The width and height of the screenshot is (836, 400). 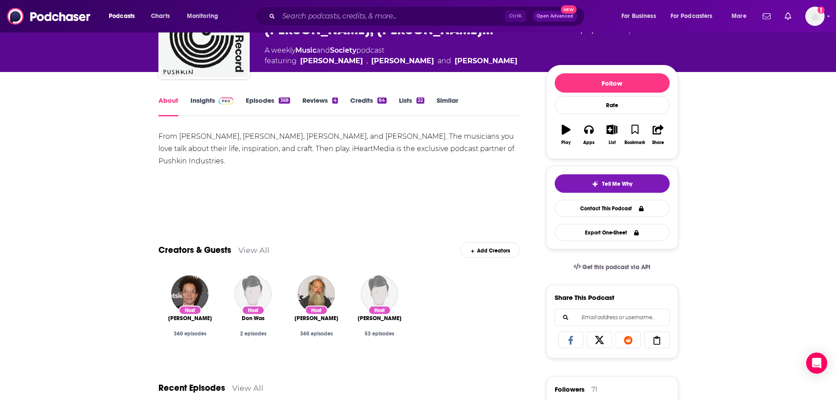 What do you see at coordinates (612, 317) in the screenshot?
I see `div: Search followers` at bounding box center [612, 317].